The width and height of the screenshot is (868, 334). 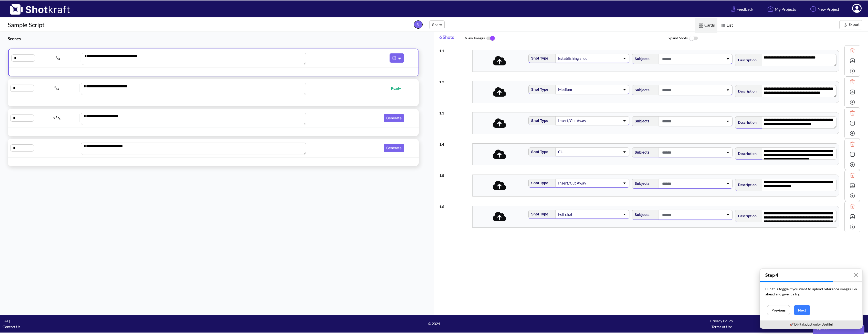 What do you see at coordinates (214, 39) in the screenshot?
I see `h3: Scenes` at bounding box center [214, 39].